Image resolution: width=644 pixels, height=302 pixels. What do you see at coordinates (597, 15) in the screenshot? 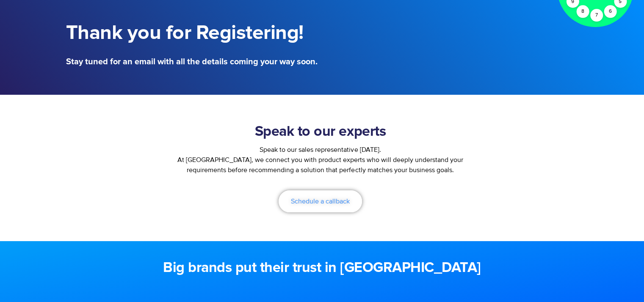
I see `div: 7` at bounding box center [597, 15].